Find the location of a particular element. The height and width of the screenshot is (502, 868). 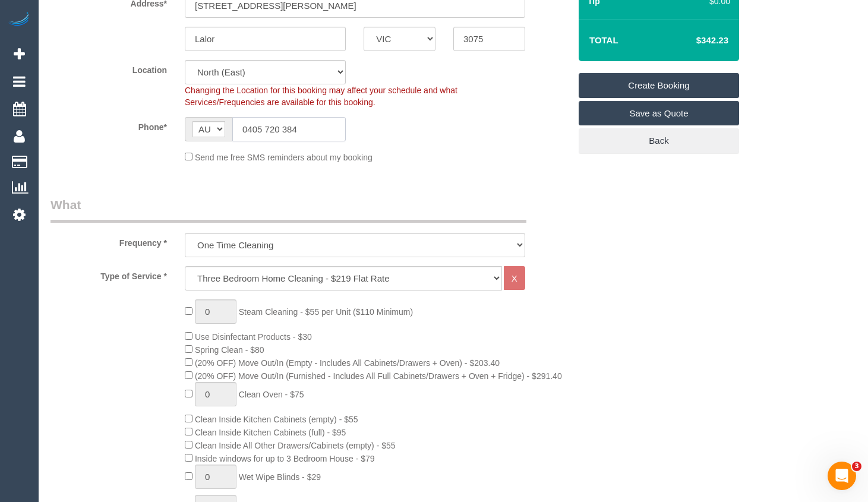

span: (20% OFF) Move Out/In (Empty - Includes All Cabinets/Drawers + Oven) - $203.40 is located at coordinates (347, 363).